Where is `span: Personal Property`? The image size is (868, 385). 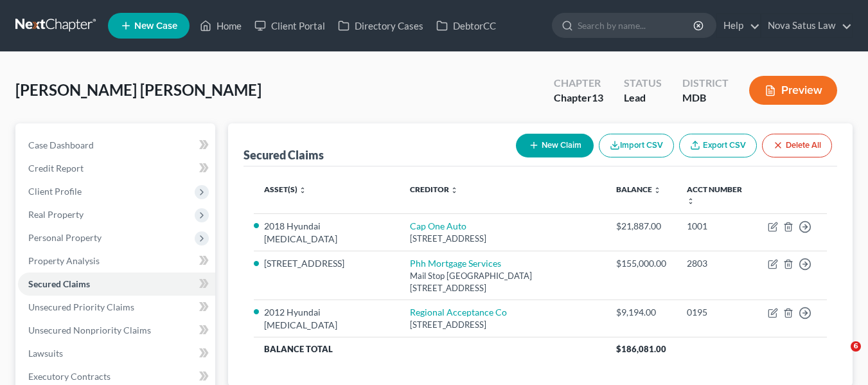
span: Personal Property is located at coordinates (65, 237).